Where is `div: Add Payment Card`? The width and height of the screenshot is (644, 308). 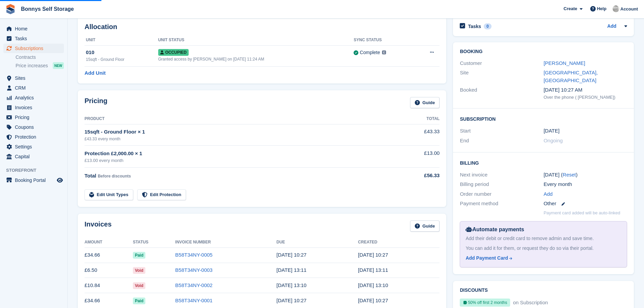 div: Add Payment Card is located at coordinates (486, 258).